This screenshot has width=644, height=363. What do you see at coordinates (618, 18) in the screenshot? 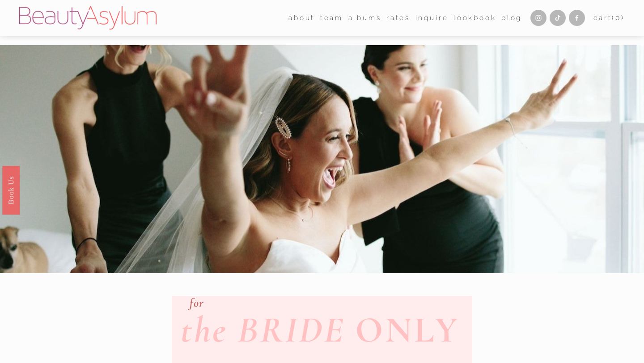
I see `span: 0` at bounding box center [618, 18].